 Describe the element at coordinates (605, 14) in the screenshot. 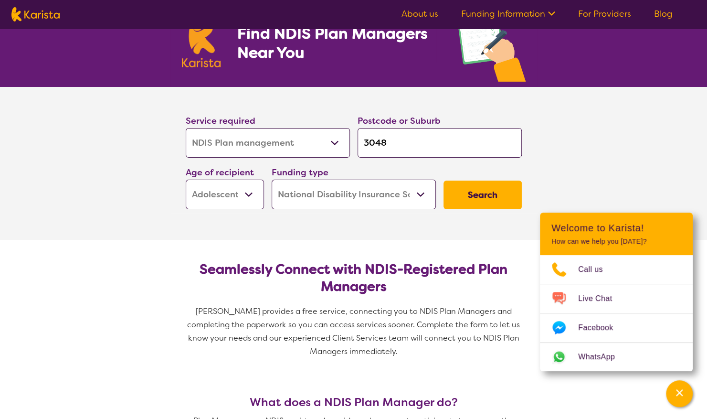

I see `a: For Providers` at that location.